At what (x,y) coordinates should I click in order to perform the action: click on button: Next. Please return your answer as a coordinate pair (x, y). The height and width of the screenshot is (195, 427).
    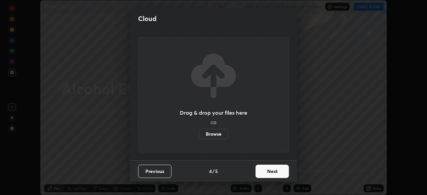
    Looking at the image, I should click on (272, 171).